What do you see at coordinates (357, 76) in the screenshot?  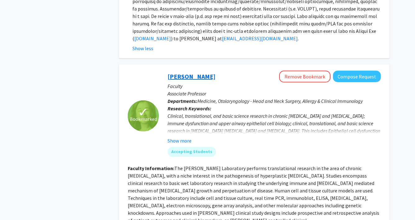 I see `button: Compose Request to Jean Kim` at bounding box center [357, 76].